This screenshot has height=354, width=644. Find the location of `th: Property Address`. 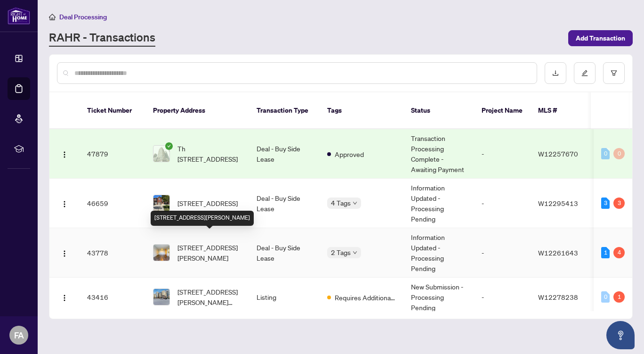

th: Property Address is located at coordinates (197, 110).